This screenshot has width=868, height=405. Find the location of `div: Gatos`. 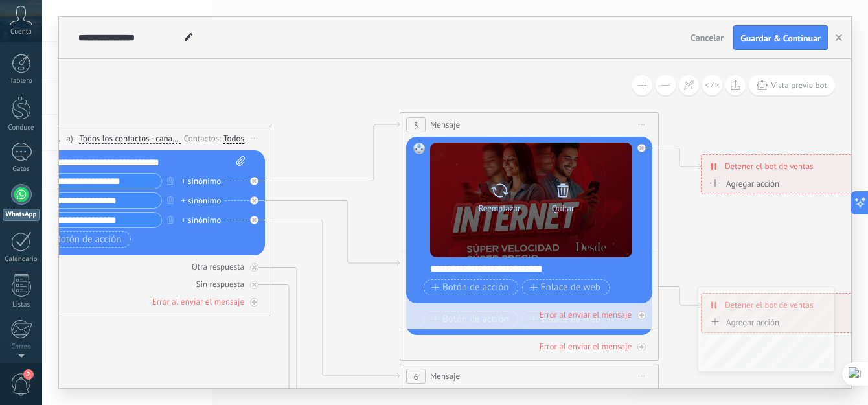

div: Gatos is located at coordinates (21, 169).